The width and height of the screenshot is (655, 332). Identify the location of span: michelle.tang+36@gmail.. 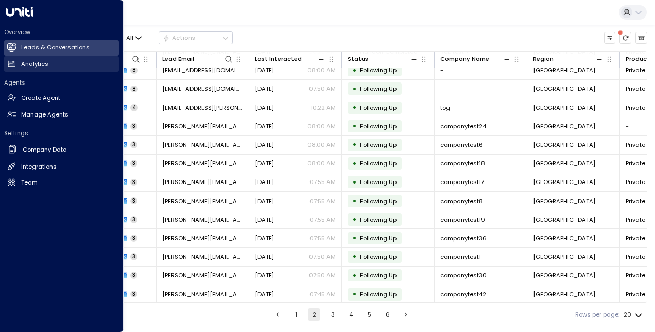
(202, 238).